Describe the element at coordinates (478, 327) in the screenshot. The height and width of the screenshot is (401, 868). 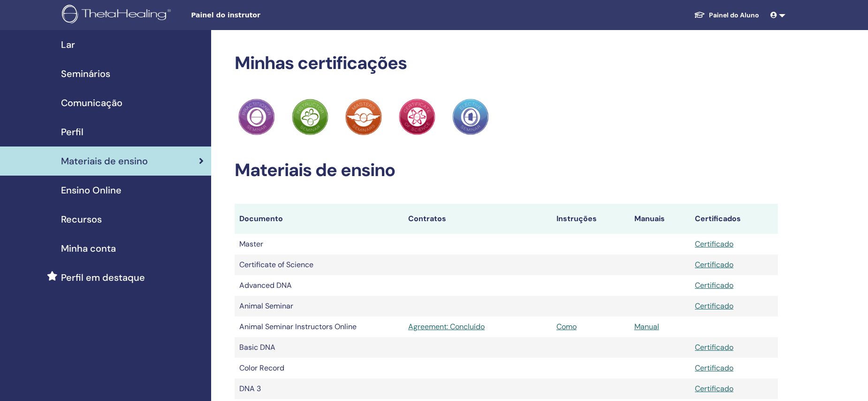
I see `a: Agreement: Concluído` at that location.